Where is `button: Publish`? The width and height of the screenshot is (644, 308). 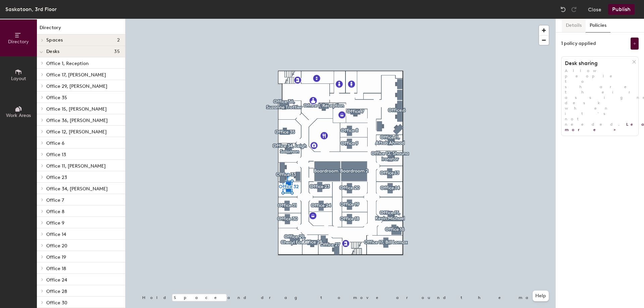
button: Publish is located at coordinates (621, 9).